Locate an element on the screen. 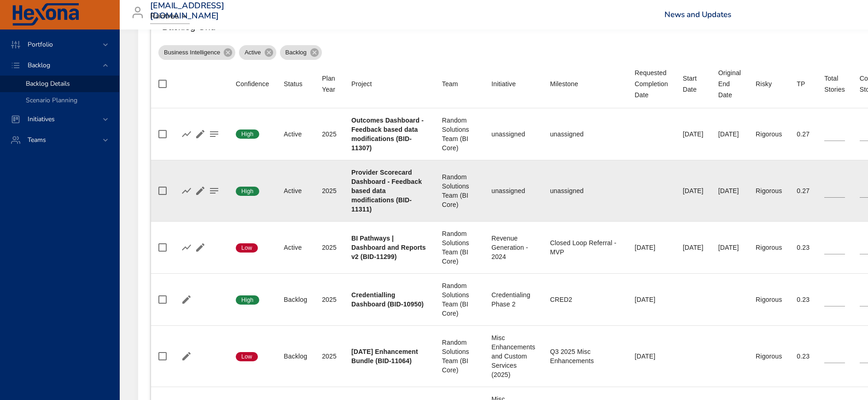 This screenshot has width=868, height=400. span: Teams is located at coordinates (37, 140).